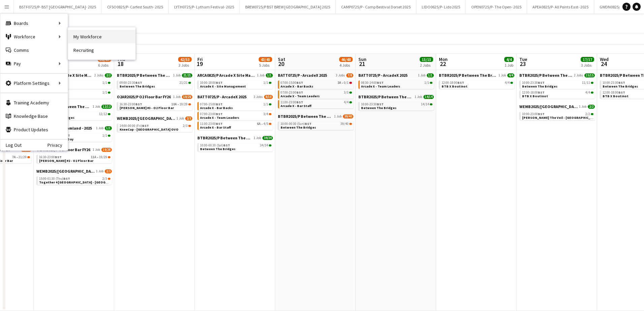 The image size is (644, 311). Describe the element at coordinates (236, 106) in the screenshot. I see `a: 07:00-15:00BST1/1Arcade X - Bar Backs` at that location.